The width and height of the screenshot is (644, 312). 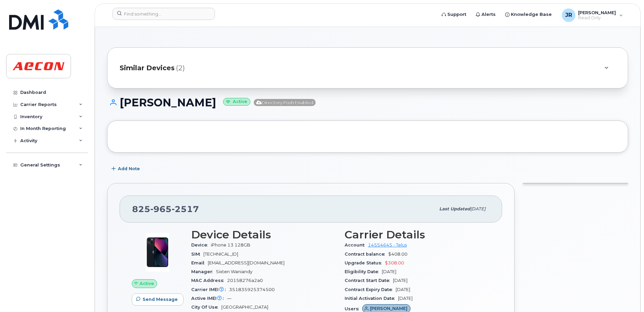 I want to click on span: City Of Use, so click(x=206, y=308).